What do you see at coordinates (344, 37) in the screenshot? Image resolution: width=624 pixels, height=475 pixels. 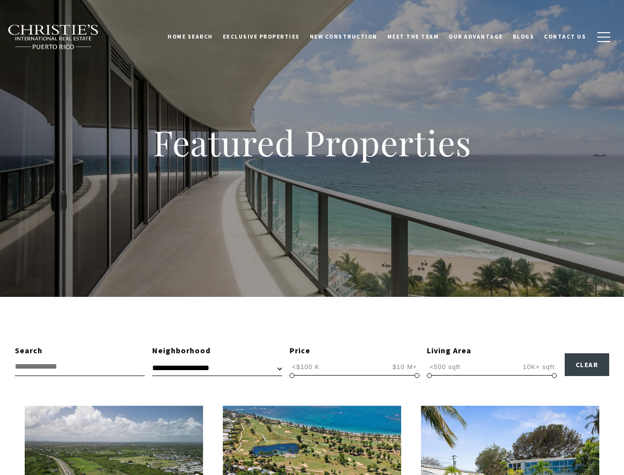 I see `span: New Construction` at bounding box center [344, 37].